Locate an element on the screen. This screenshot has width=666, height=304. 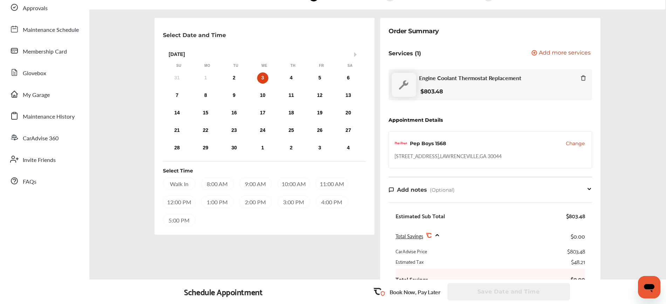
a: Glovebox is located at coordinates (44, 72).